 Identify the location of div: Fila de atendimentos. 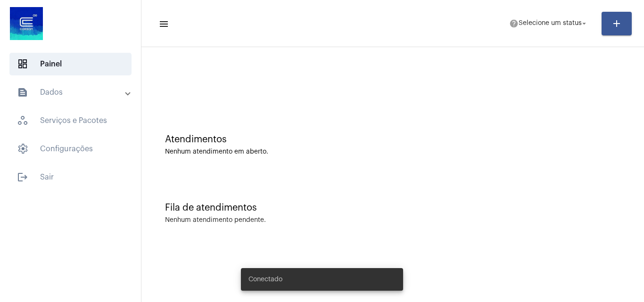
(393, 208).